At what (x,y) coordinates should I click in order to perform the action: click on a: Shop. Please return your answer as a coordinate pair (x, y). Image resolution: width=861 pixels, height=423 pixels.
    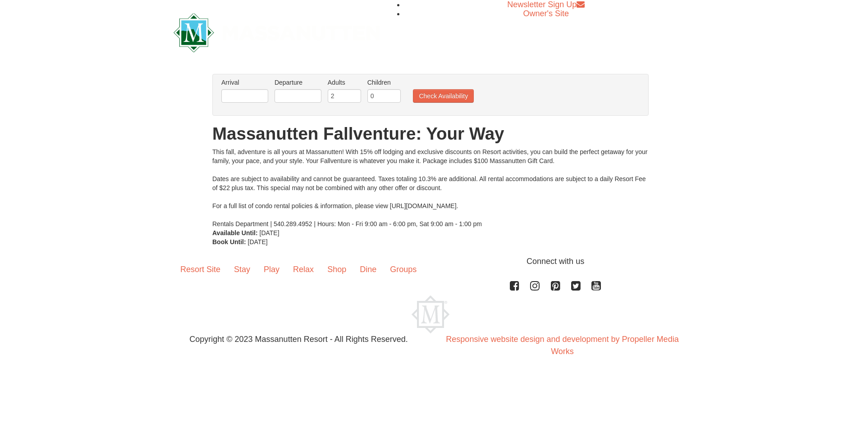
    Looking at the image, I should click on (337, 269).